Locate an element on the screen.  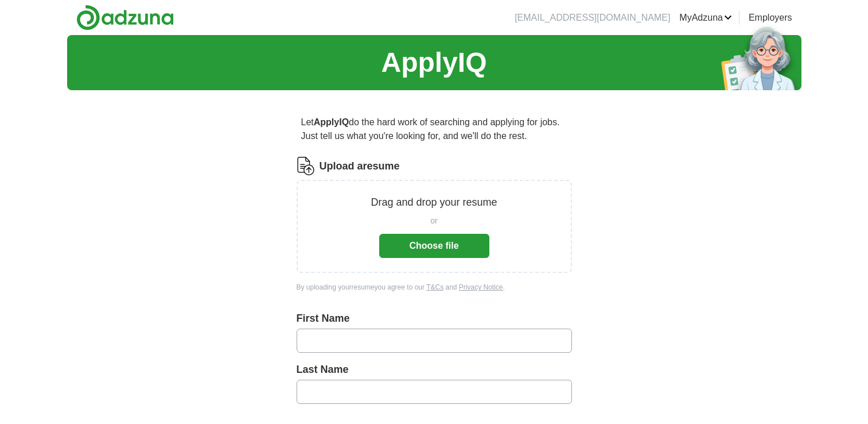
button: Choose file is located at coordinates (434, 246).